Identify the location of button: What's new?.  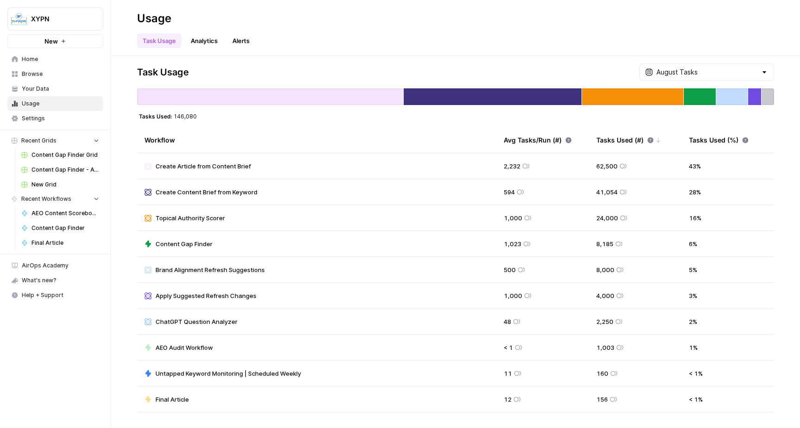
(55, 280).